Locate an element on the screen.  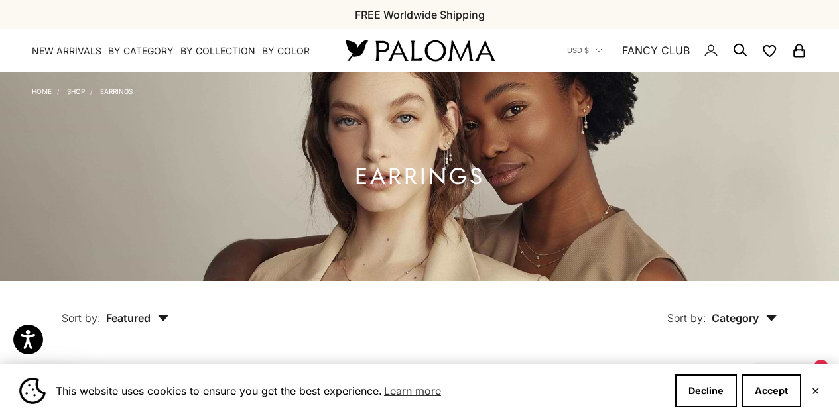
button: Close is located at coordinates (815, 391).